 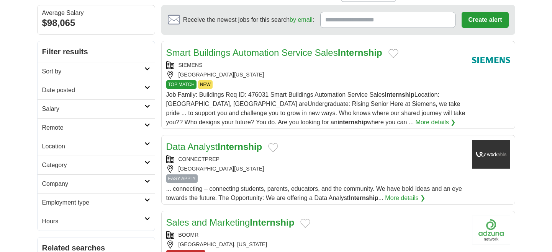 What do you see at coordinates (93, 184) in the screenshot?
I see `h2: Company` at bounding box center [93, 184].